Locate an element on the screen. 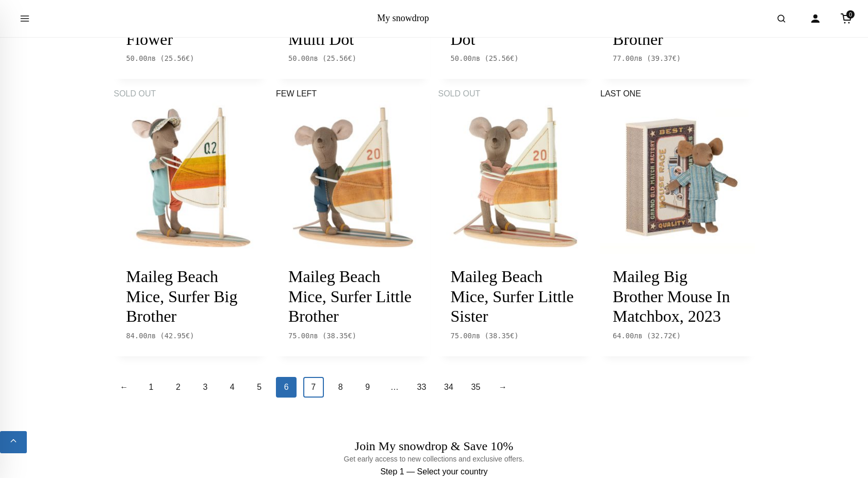 The width and height of the screenshot is (868, 478). span: LAST ONE is located at coordinates (621, 93).